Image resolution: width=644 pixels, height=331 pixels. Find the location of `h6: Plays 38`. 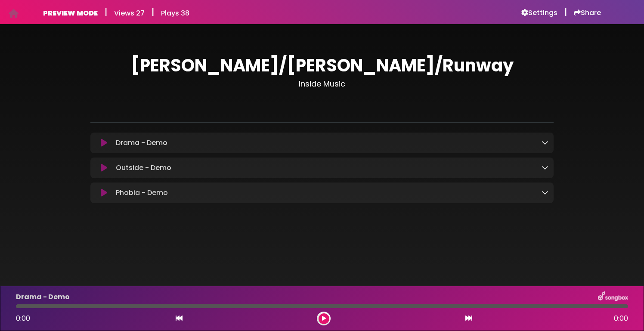

h6: Plays 38 is located at coordinates (175, 13).